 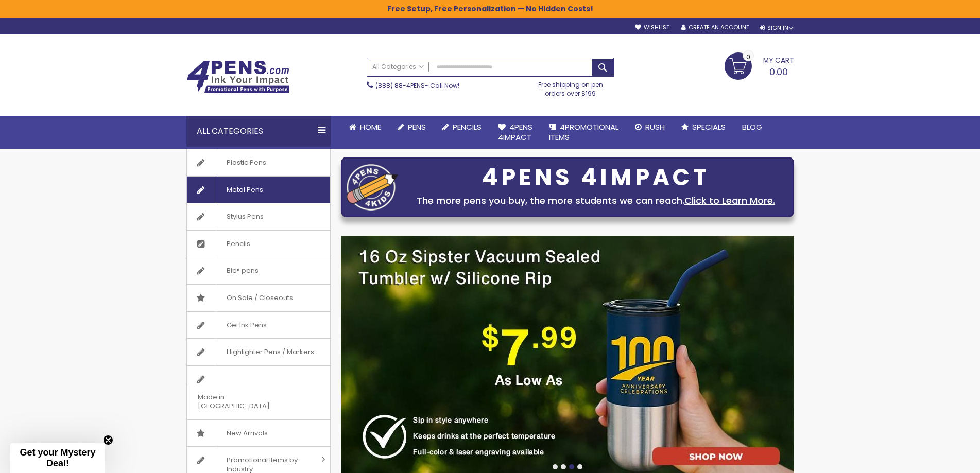 I want to click on a: Specials, so click(x=703, y=127).